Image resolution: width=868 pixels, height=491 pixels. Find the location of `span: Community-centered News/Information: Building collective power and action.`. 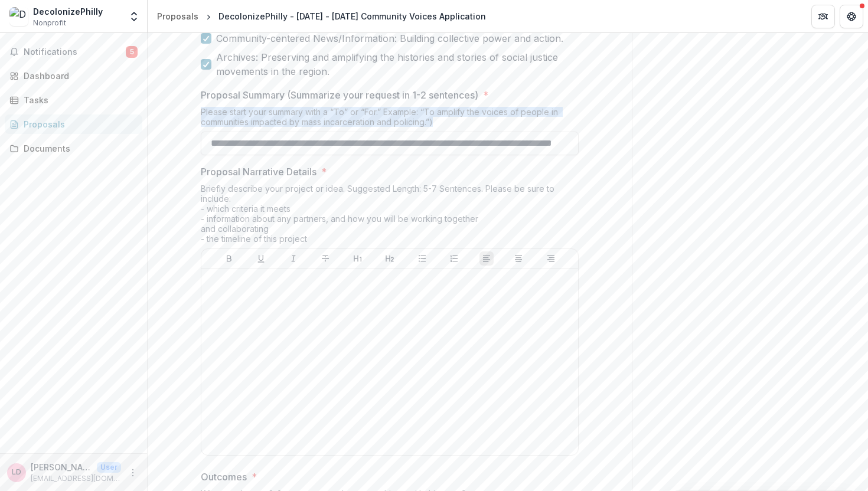

span: Community-centered News/Information: Building collective power and action. is located at coordinates (390, 38).